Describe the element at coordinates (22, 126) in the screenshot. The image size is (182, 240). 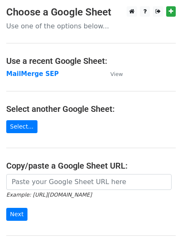
I see `a: Select...` at that location.